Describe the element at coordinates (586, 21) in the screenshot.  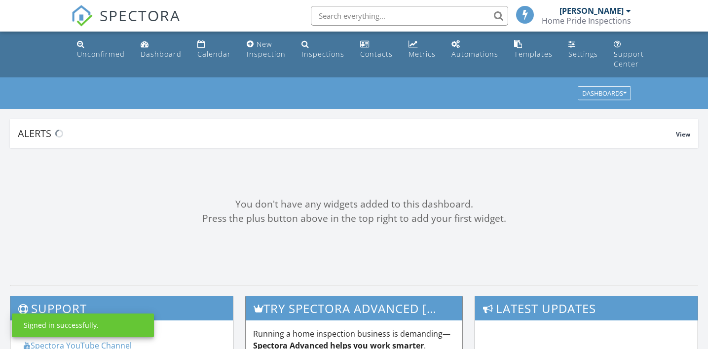
I see `div: Home Pride Inspections` at that location.